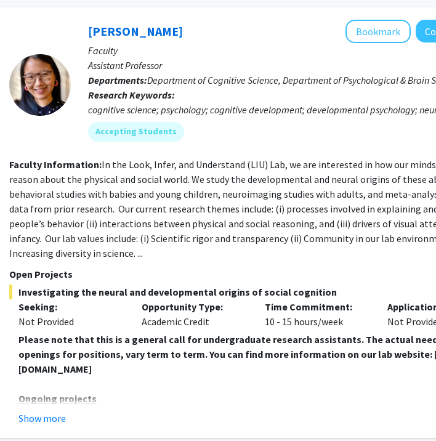 This screenshot has width=436, height=441. What do you see at coordinates (317, 314) in the screenshot?
I see `div: 10 - 15 hours/week` at bounding box center [317, 314].